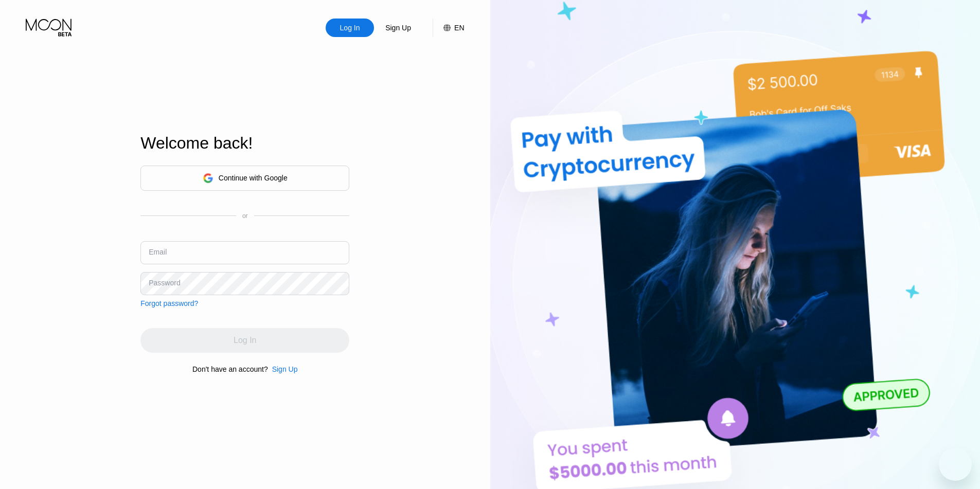 This screenshot has width=980, height=489. I want to click on div: Don't have an account?, so click(230, 370).